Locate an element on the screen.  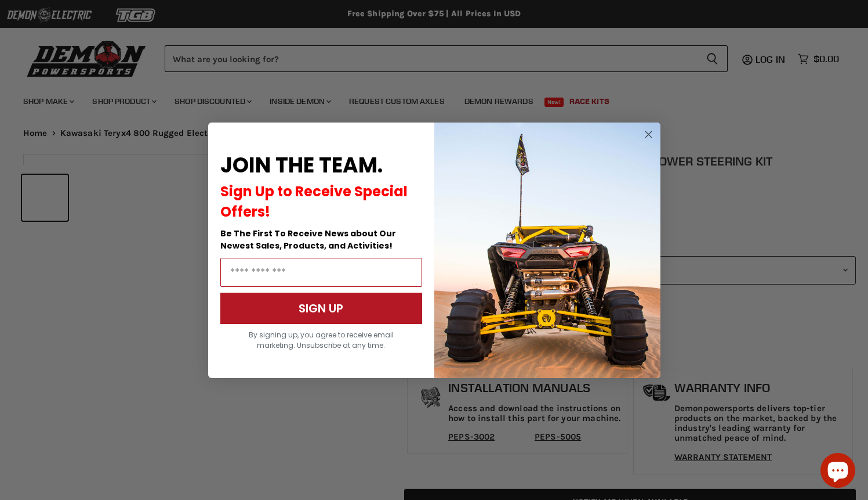
span: By signing up, you agree to receive email marketing. Unsubscribe at any time. is located at coordinates (322, 340).